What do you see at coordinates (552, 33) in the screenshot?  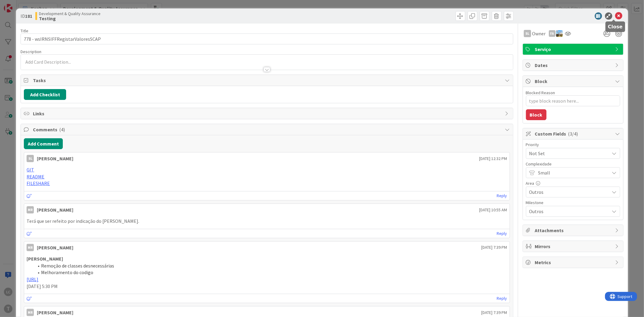 I see `div: FA` at bounding box center [552, 33].